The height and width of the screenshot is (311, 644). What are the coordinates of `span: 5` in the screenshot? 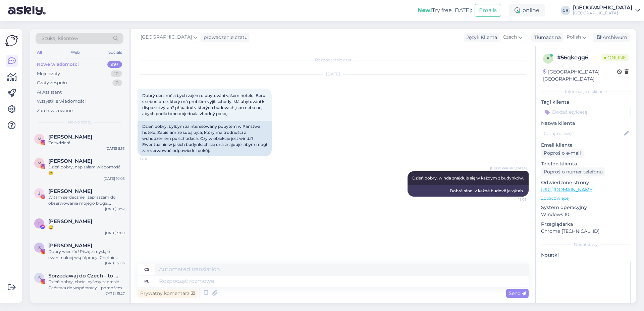 It's located at (548, 59).